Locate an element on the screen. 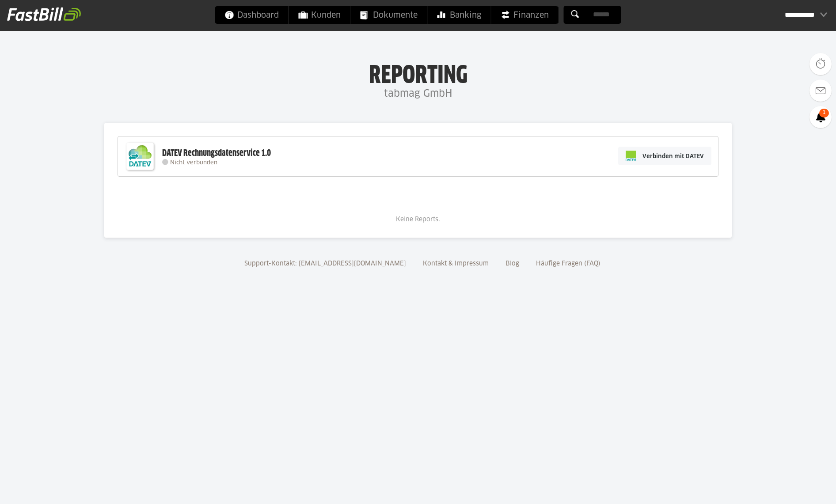  span: Banking is located at coordinates (459, 15).